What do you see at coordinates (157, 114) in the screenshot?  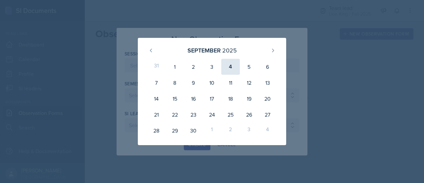 I see `div: 21` at bounding box center [157, 114].